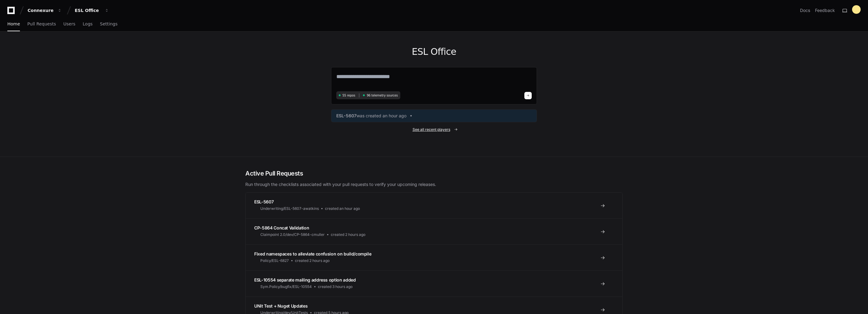 The image size is (868, 314). I want to click on span: Pull Requests, so click(41, 24).